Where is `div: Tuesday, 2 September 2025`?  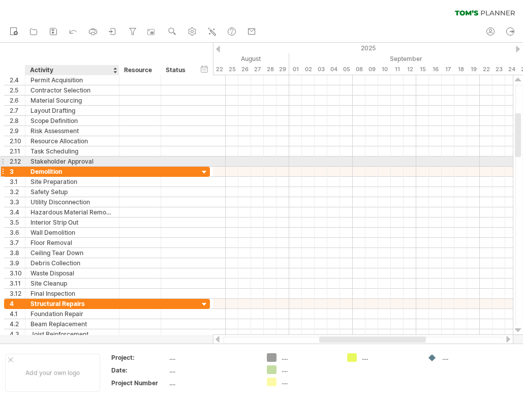 div: Tuesday, 2 September 2025 is located at coordinates (308, 69).